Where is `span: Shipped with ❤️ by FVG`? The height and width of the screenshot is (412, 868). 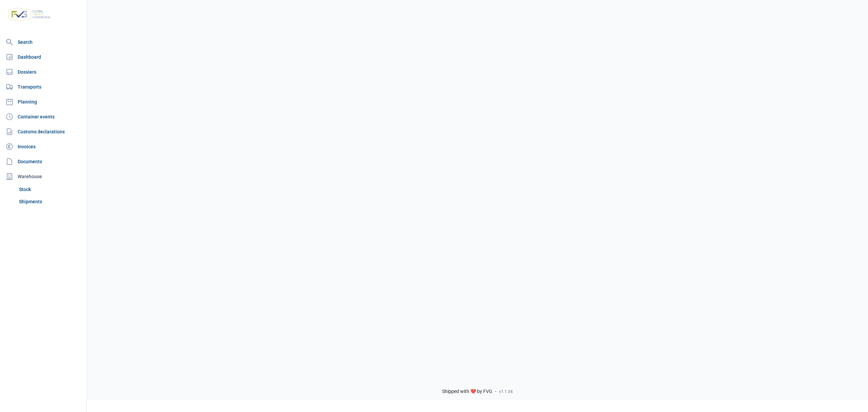
span: Shipped with ❤️ by FVG is located at coordinates (467, 391).